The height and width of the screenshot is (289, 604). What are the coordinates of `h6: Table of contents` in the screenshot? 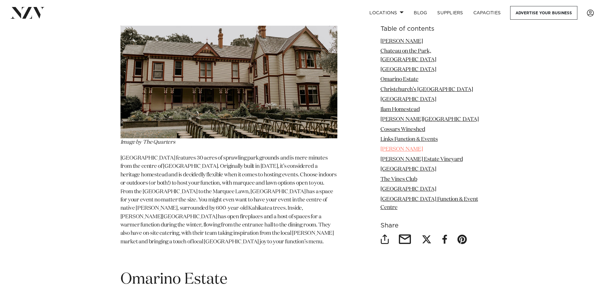 It's located at (432, 29).